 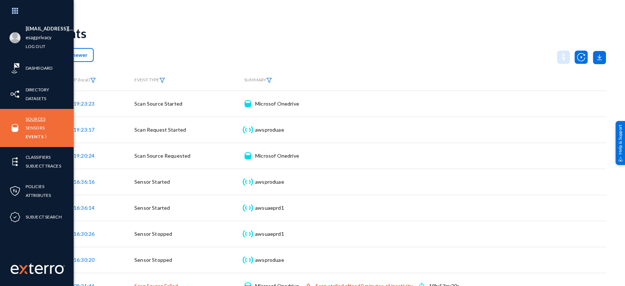 What do you see at coordinates (38, 37) in the screenshot?
I see `a: esagprivacy` at bounding box center [38, 37].